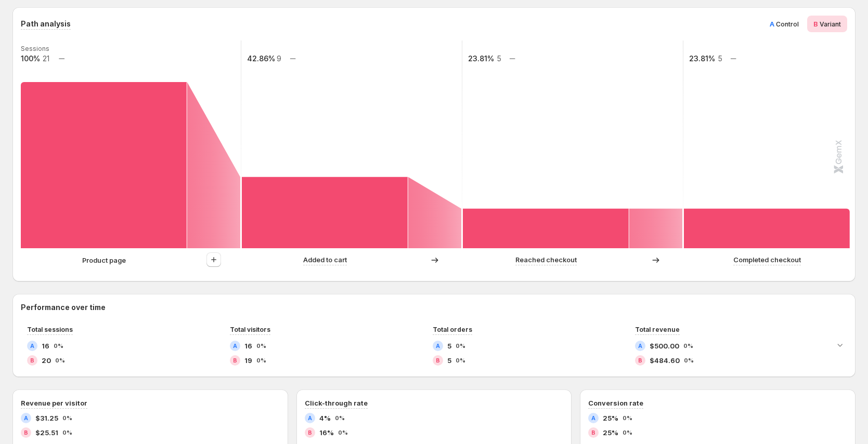  I want to click on span: 4%, so click(326, 418).